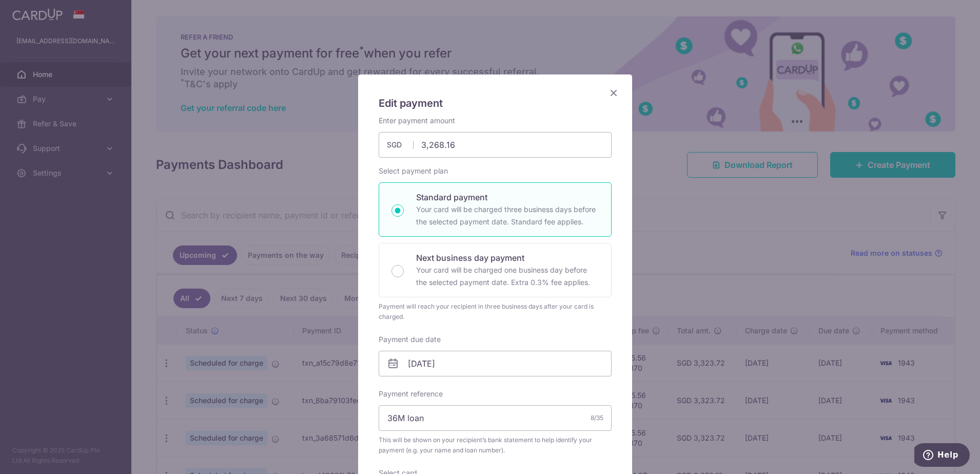 This screenshot has width=980, height=474. Describe the element at coordinates (614, 93) in the screenshot. I see `button: Close` at that location.